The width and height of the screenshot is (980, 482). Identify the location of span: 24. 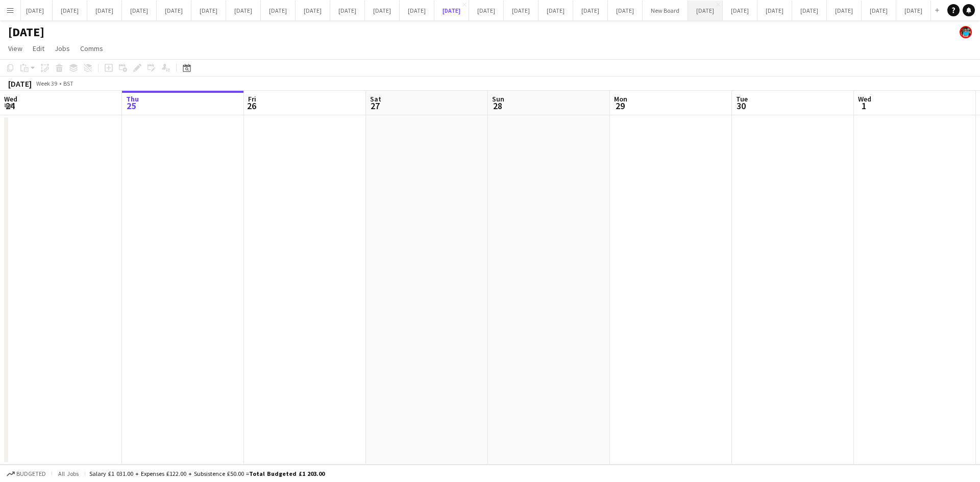
(9, 106).